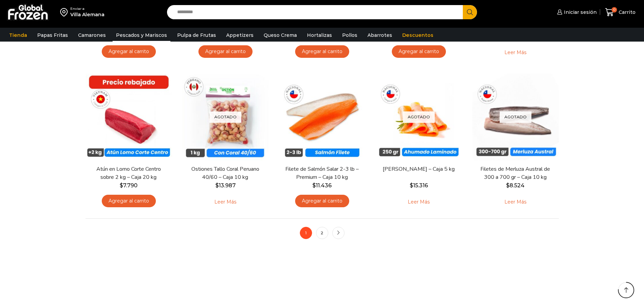 This screenshot has width=644, height=308. I want to click on button: Search button, so click(470, 12).